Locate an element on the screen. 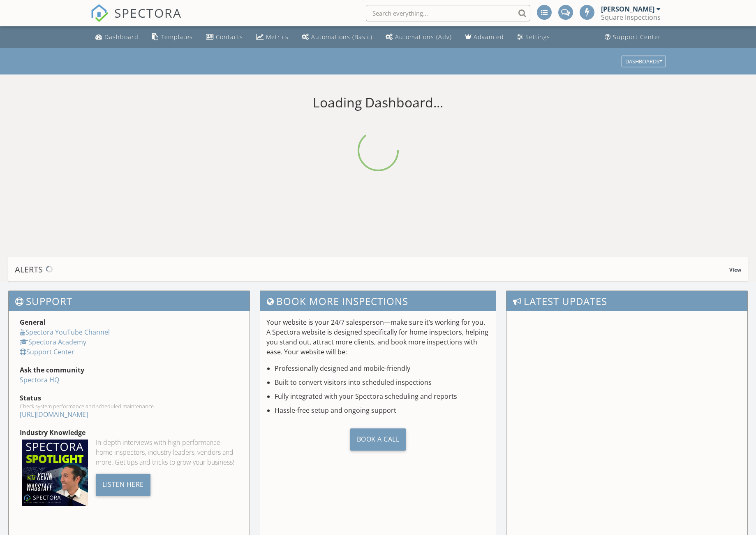 The width and height of the screenshot is (756, 535). img: The Best Home Inspection Software - Spectora is located at coordinates (100, 13).